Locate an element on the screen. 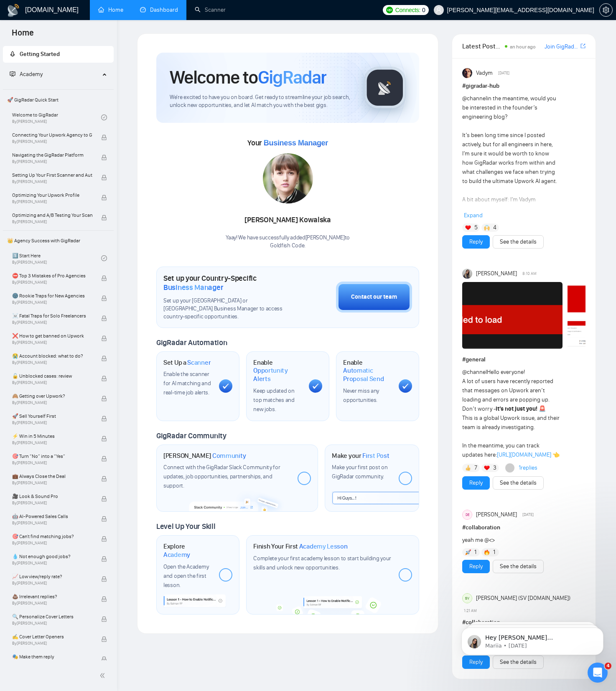 The width and height of the screenshot is (616, 691). span: ❌ How to get banned on Upwork is located at coordinates (52, 336).